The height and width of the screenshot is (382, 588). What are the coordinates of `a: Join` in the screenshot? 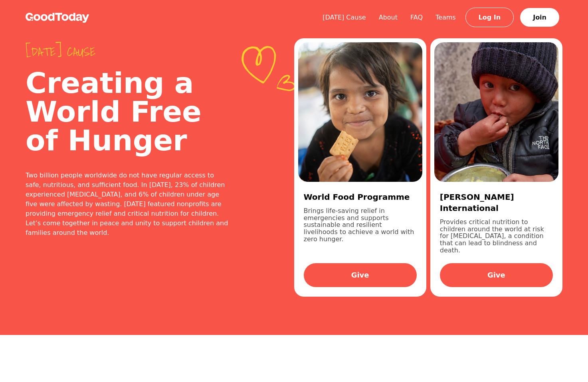 It's located at (540, 17).